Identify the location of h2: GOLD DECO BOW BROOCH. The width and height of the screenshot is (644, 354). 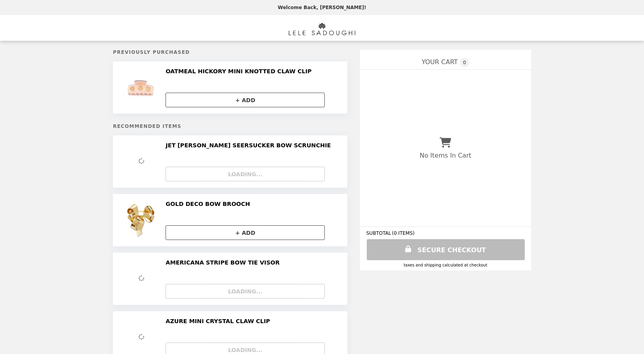
(209, 204).